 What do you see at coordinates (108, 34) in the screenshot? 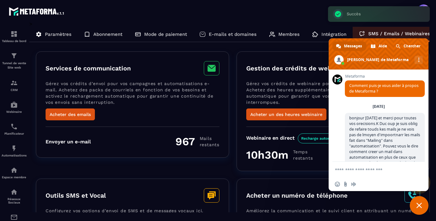
I see `p: Abonnement` at bounding box center [108, 34].